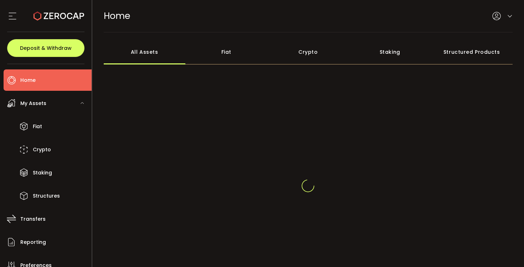  I want to click on span: Crypto, so click(42, 150).